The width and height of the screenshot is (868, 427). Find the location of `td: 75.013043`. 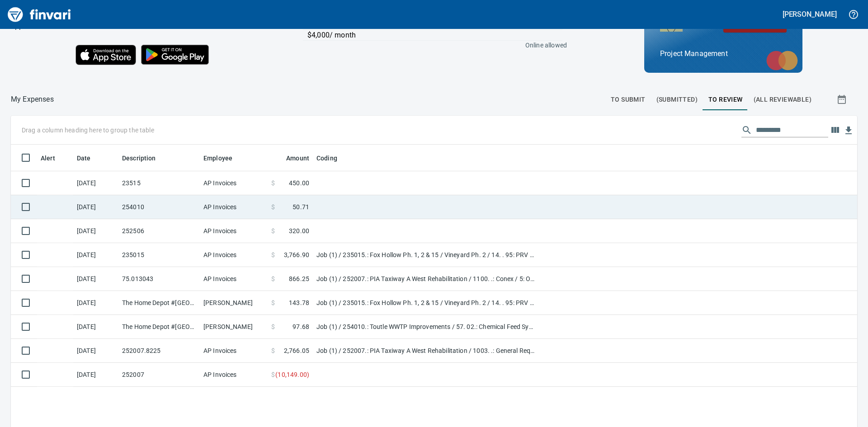

td: 75.013043 is located at coordinates (159, 279).